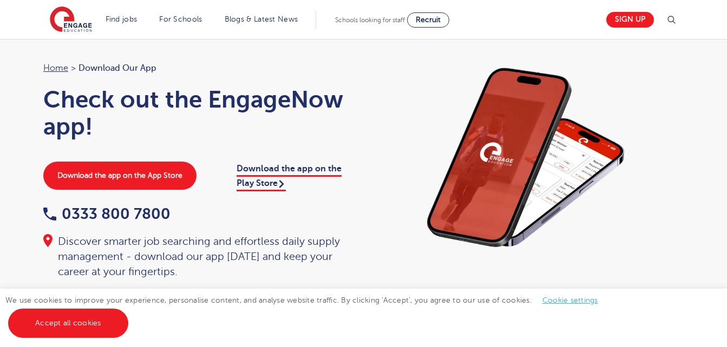 The width and height of the screenshot is (727, 347). What do you see at coordinates (198, 68) in the screenshot?
I see `nav: breadcrumb` at bounding box center [198, 68].